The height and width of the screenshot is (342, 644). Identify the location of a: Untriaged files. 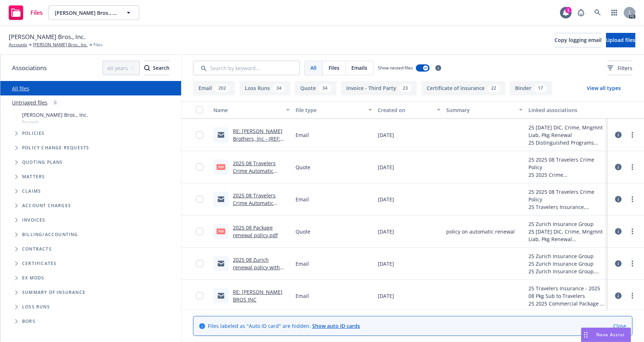
(30, 102).